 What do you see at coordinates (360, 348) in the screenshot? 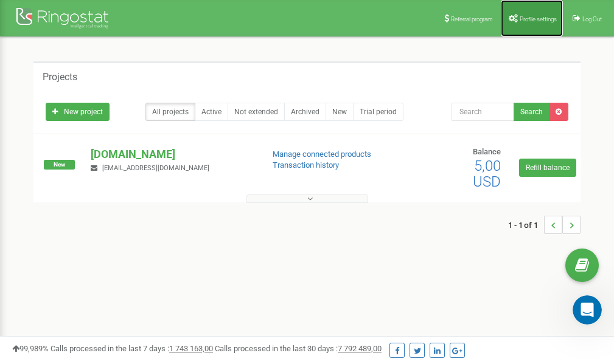
I see `u: 7 792 489,00` at bounding box center [360, 348].